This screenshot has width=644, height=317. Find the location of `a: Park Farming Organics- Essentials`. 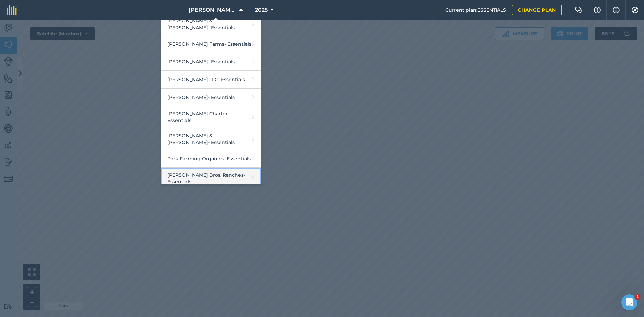

a: Park Farming Organics- Essentials is located at coordinates (211, 158).